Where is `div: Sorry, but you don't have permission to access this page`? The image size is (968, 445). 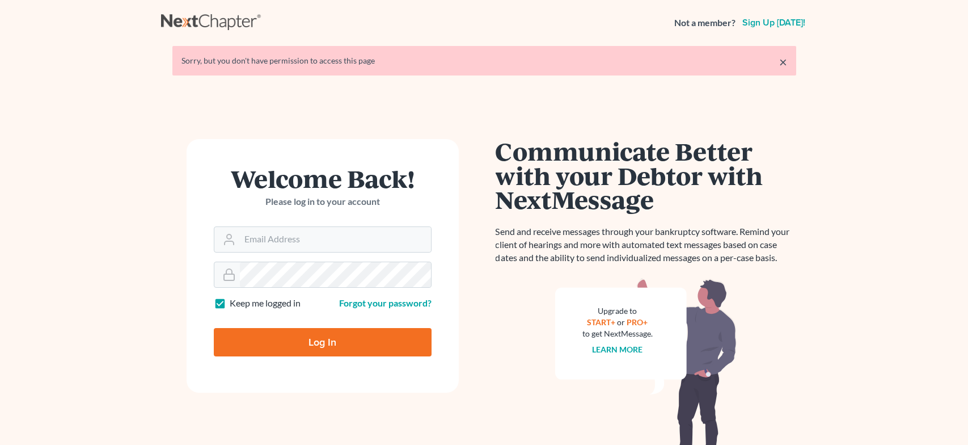
div: Sorry, but you don't have permission to access this page is located at coordinates (485, 61).